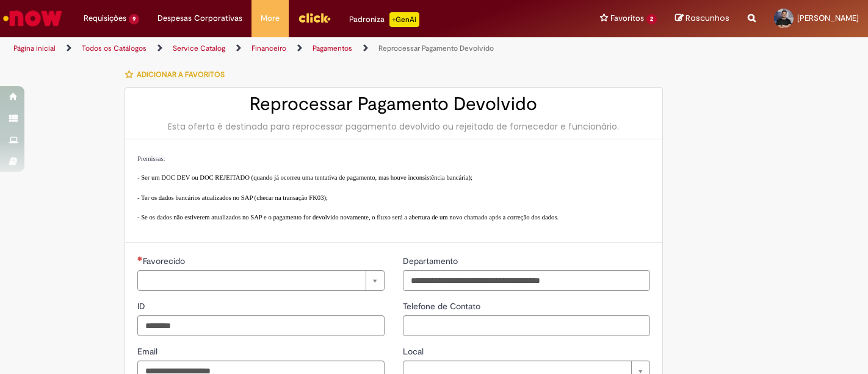 The width and height of the screenshot is (868, 374). Describe the element at coordinates (526, 325) in the screenshot. I see `input: Telefone de Contato` at that location.